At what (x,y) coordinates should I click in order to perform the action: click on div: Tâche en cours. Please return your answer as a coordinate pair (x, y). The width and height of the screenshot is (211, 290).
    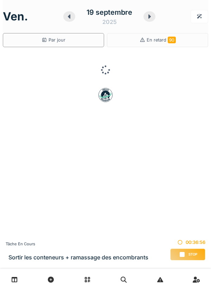
    Looking at the image, I should click on (77, 244).